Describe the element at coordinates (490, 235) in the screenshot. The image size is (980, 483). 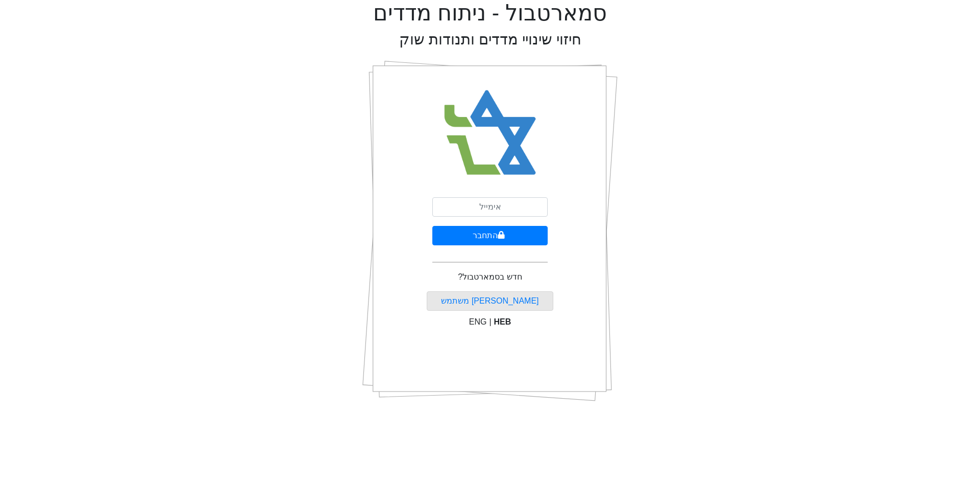
I see `button: התחבר` at that location.